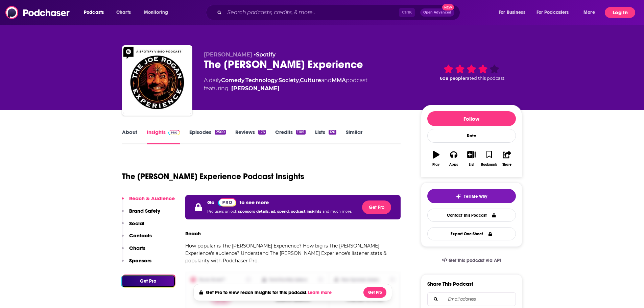 The width and height of the screenshot is (644, 308). I want to click on button: Charts, so click(133, 251).